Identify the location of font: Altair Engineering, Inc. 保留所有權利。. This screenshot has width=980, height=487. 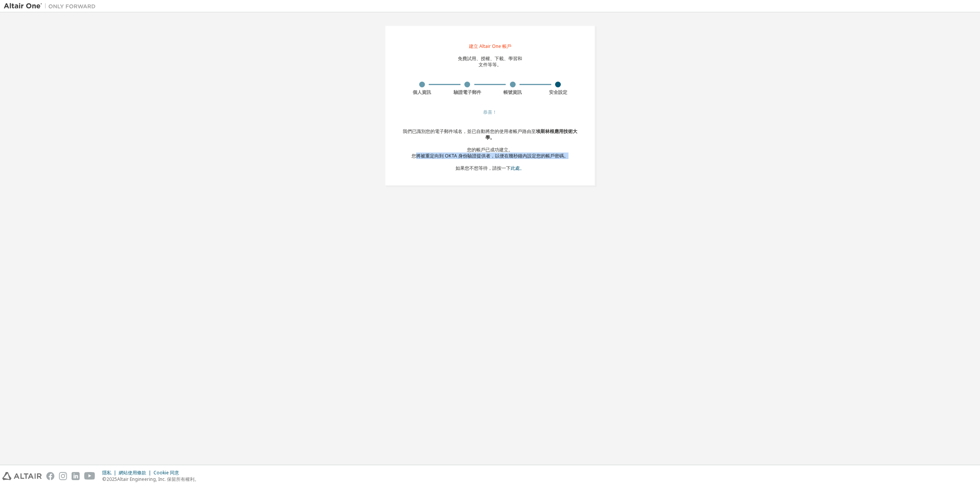
(158, 479).